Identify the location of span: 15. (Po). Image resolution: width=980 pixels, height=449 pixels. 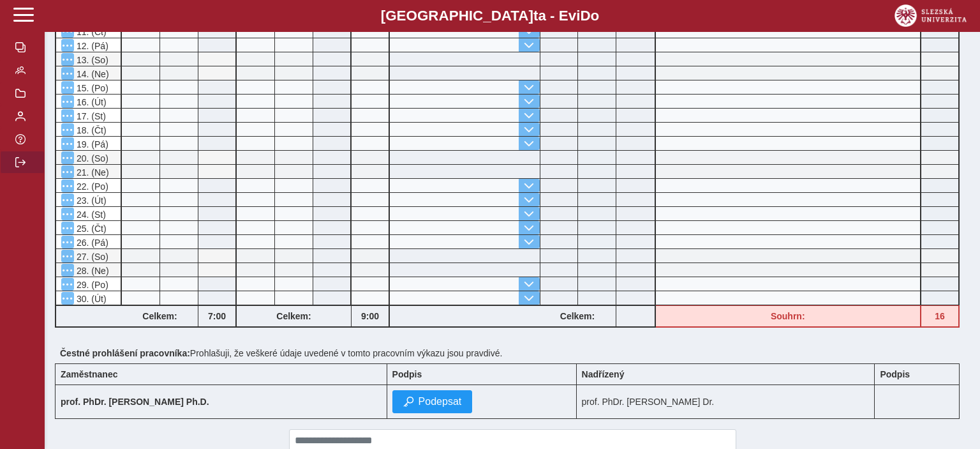
(91, 88).